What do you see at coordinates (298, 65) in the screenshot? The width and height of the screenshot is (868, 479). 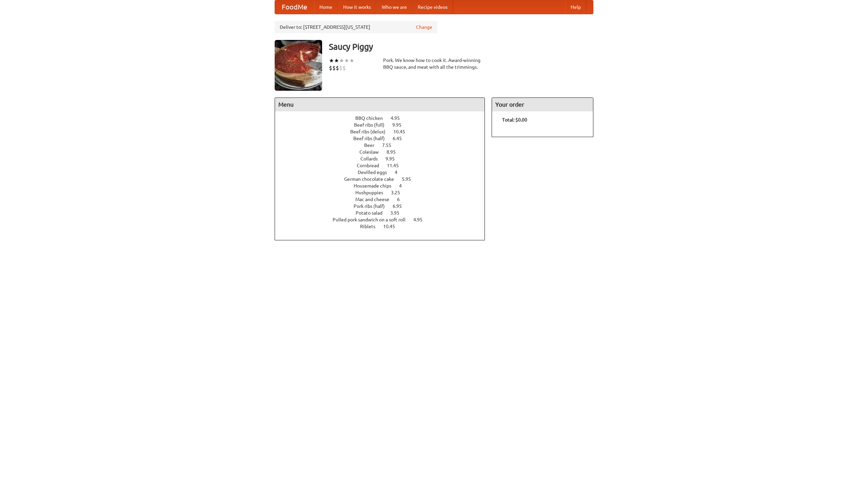 I see `img: angular.jpg` at bounding box center [298, 65].